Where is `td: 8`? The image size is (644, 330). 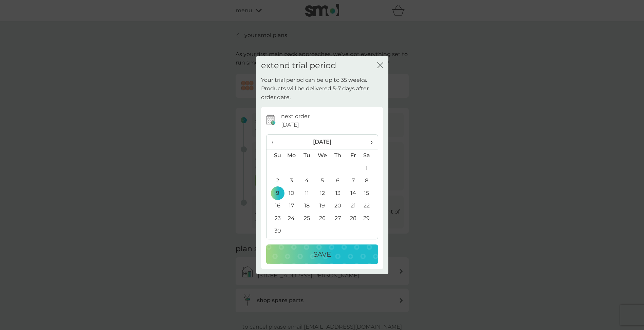
td: 8 is located at coordinates (369, 180).